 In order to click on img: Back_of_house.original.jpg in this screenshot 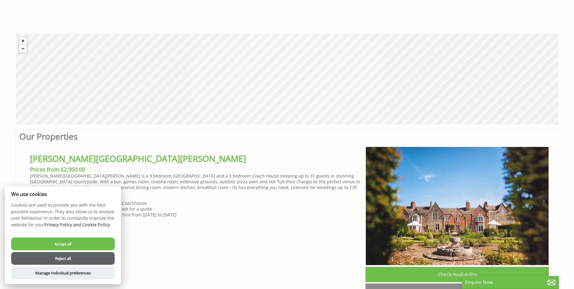, I will do `click(458, 206)`.